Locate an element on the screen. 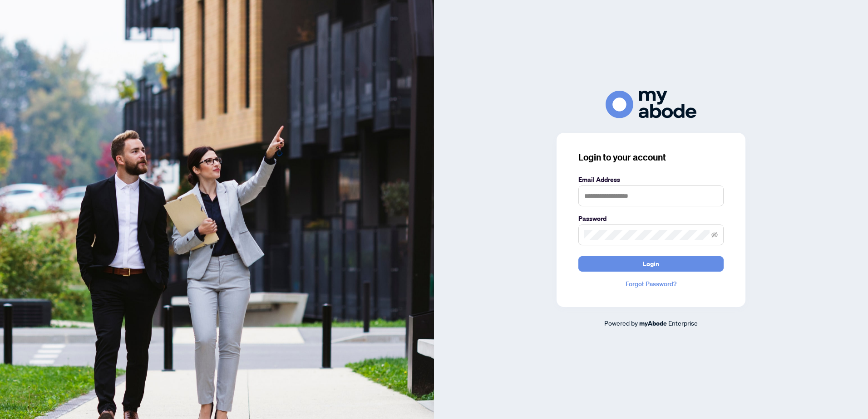 The image size is (868, 419). label: Email Address is located at coordinates (651, 180).